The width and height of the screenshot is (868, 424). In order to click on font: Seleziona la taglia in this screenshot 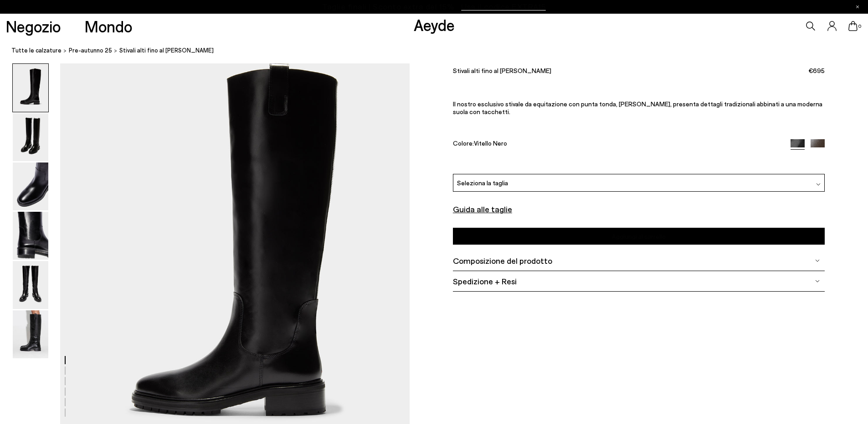, I will do `click(482, 183)`.